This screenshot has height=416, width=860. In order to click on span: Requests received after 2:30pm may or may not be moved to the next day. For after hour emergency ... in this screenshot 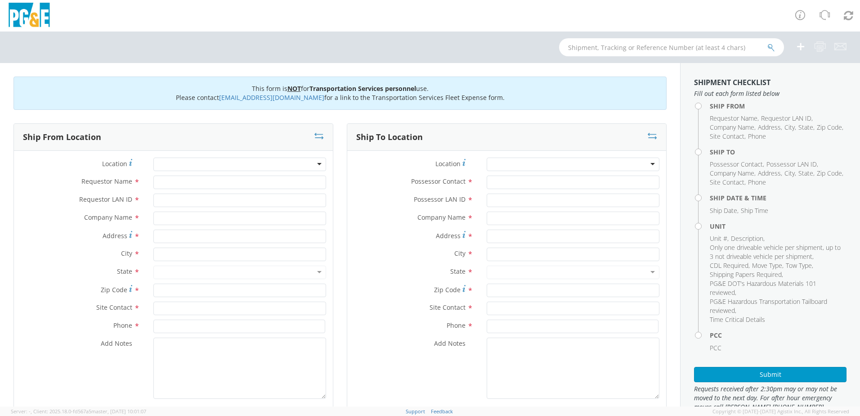, I will do `click(770, 398)`.